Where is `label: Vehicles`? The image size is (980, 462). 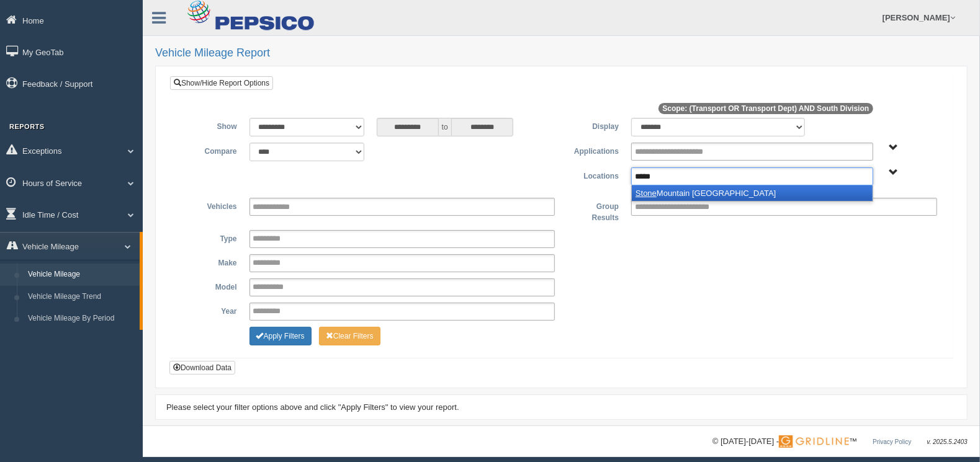 label: Vehicles is located at coordinates (211, 206).